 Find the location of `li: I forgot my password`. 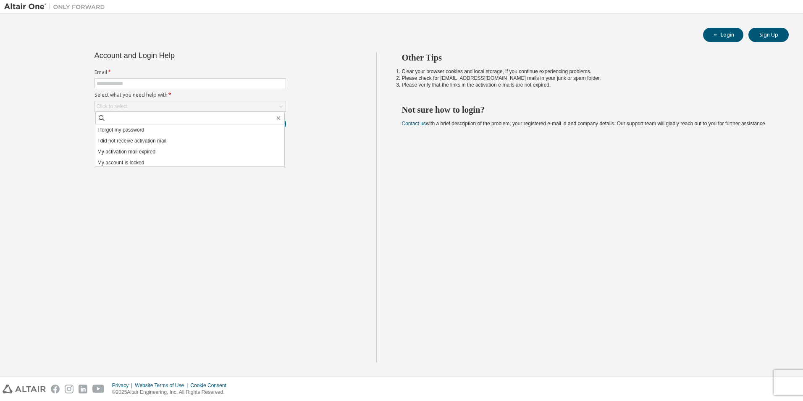

li: I forgot my password is located at coordinates (190, 130).